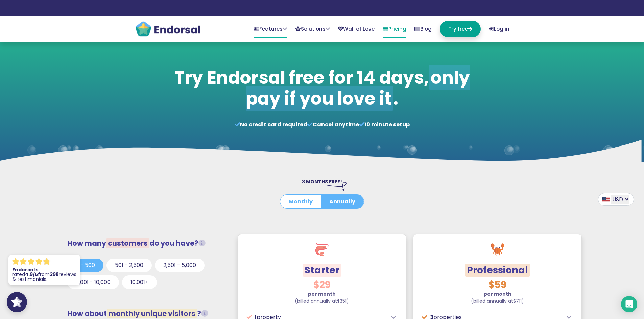 Image resolution: width=644 pixels, height=319 pixels. Describe the element at coordinates (93, 282) in the screenshot. I see `button: 5,001 - 10,000` at that location.